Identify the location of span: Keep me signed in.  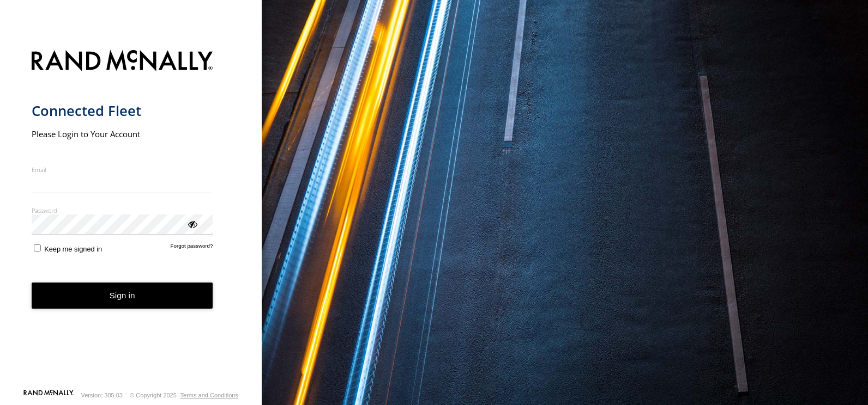
(73, 249).